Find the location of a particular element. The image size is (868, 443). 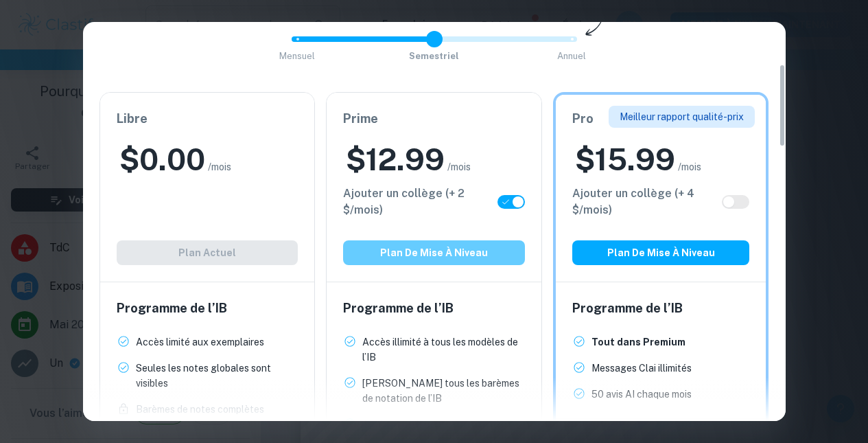

h6: Libre is located at coordinates (207, 119).